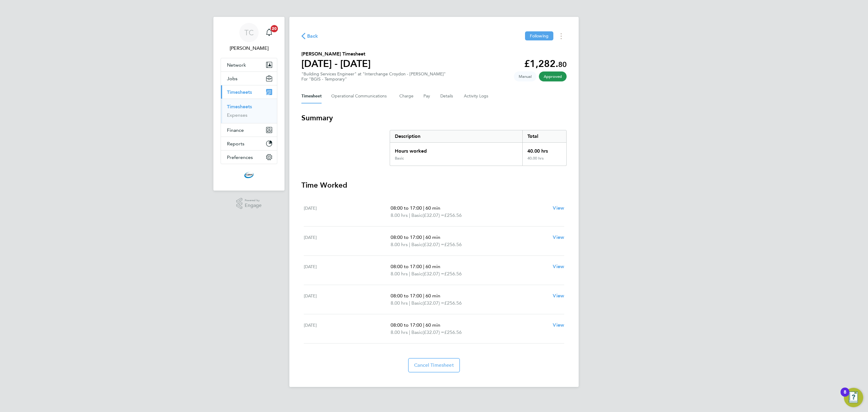  What do you see at coordinates (249, 104) in the screenshot?
I see `nav: Main navigation` at bounding box center [249, 104].